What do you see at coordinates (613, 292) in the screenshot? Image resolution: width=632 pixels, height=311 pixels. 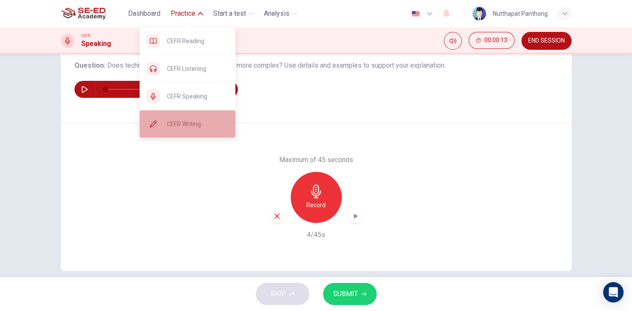 I see `div: Open Intercom Messenger` at bounding box center [613, 292].